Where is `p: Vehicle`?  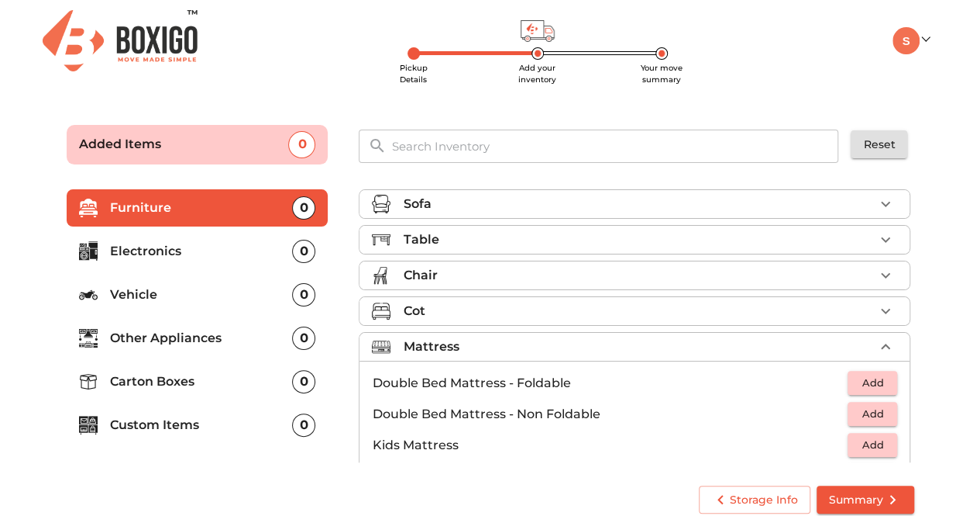
p: Vehicle is located at coordinates (201, 295).